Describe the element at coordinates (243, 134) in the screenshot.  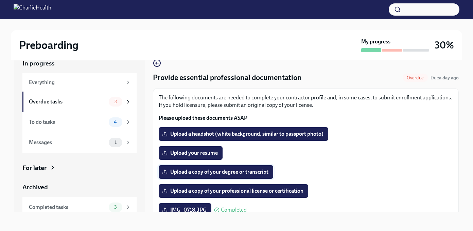
I see `span: Upload a headshot (white background, similar to passport photo)` at that location.